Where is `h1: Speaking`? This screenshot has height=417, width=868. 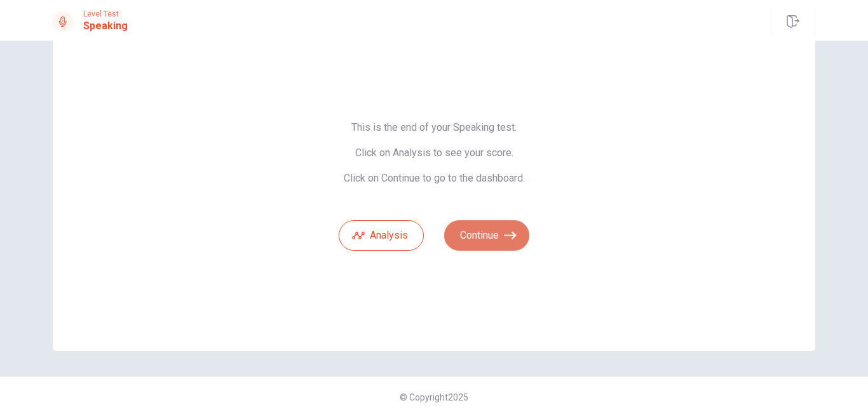
h1: Speaking is located at coordinates (105, 26).